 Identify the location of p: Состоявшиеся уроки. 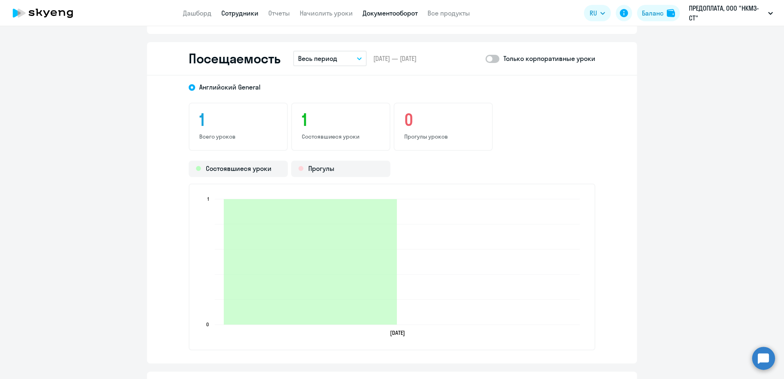
(341, 136).